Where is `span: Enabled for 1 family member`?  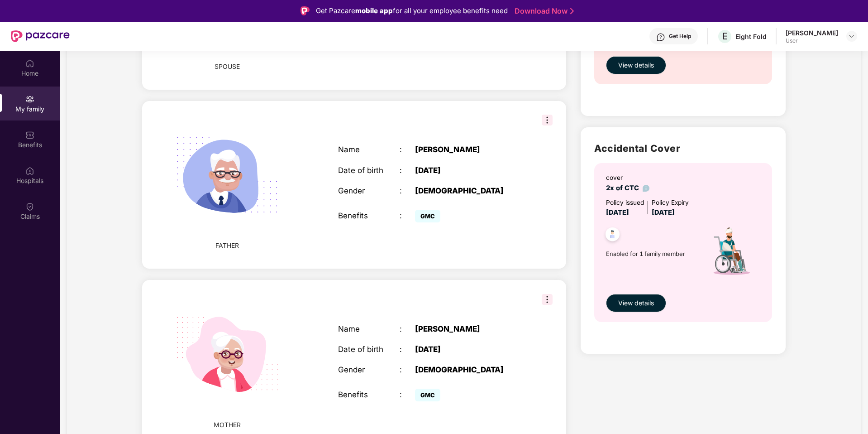 span: Enabled for 1 family member is located at coordinates (651, 253).